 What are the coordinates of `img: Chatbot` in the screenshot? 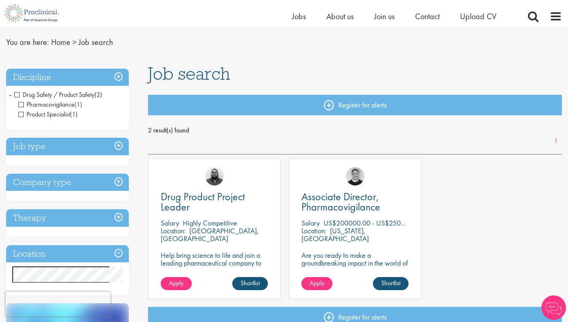 It's located at (554, 308).